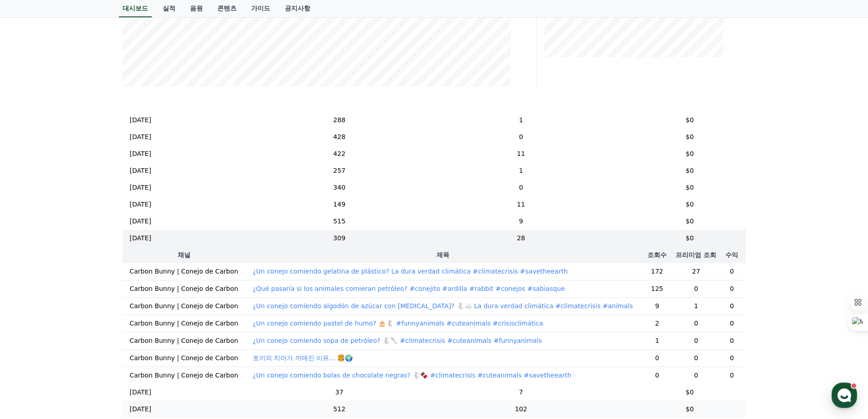 The width and height of the screenshot is (868, 419). Describe the element at coordinates (146, 306) in the screenshot. I see `span: 설정` at that location.